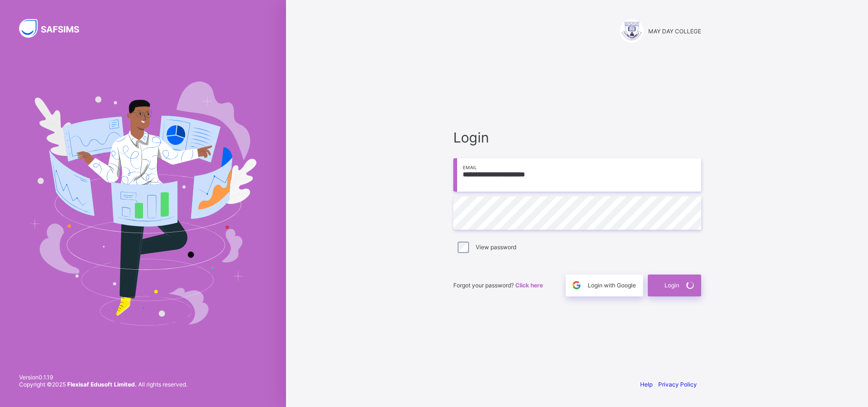  Describe the element at coordinates (612, 285) in the screenshot. I see `span: Login with Google` at that location.